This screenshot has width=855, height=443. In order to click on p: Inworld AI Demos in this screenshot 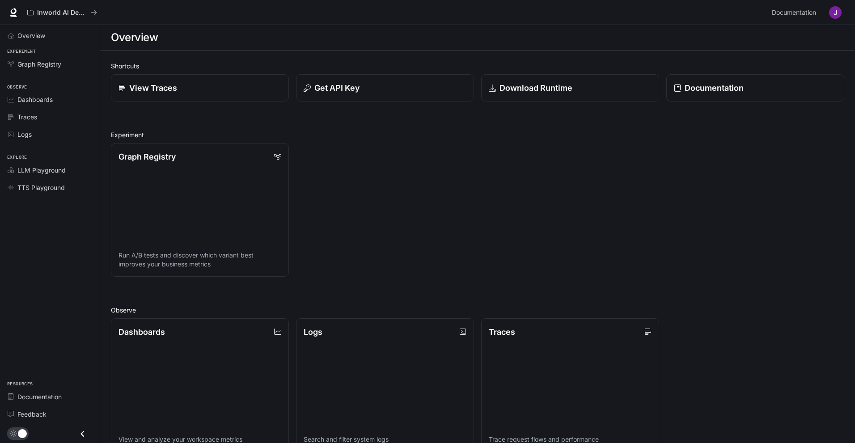, I will do `click(62, 13)`.